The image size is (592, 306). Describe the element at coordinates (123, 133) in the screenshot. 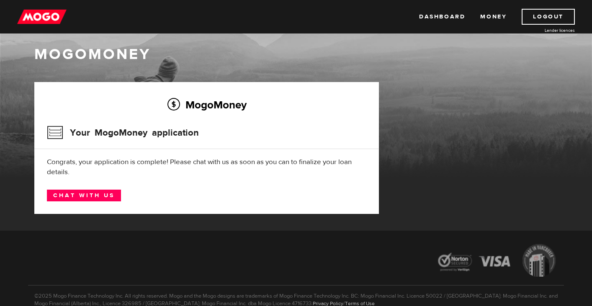

I see `h3: Your MogoMoney application` at that location.